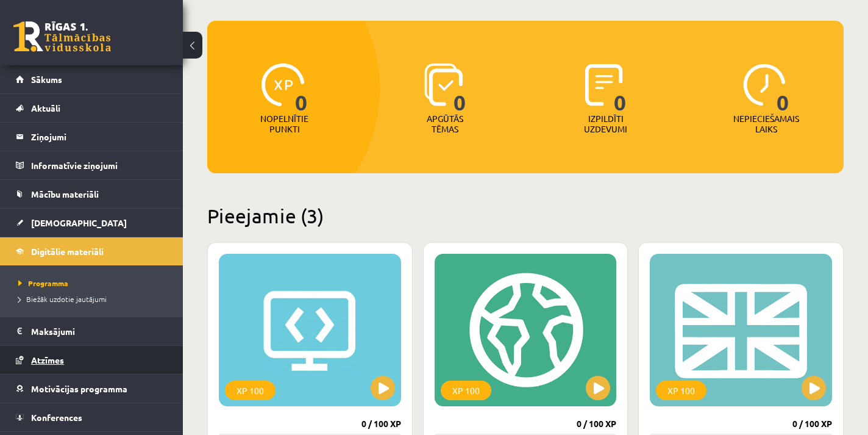  Describe the element at coordinates (92, 331) in the screenshot. I see `a: Maksājumi` at that location.